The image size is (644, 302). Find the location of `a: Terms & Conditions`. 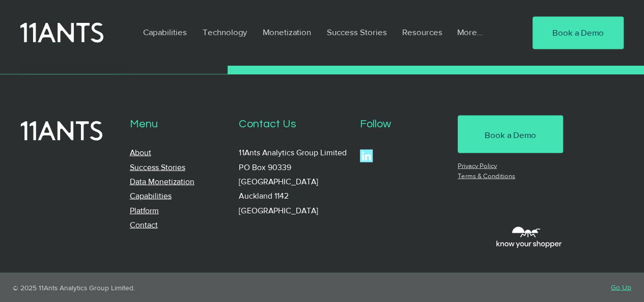

a: Terms & Conditions is located at coordinates (486, 175).